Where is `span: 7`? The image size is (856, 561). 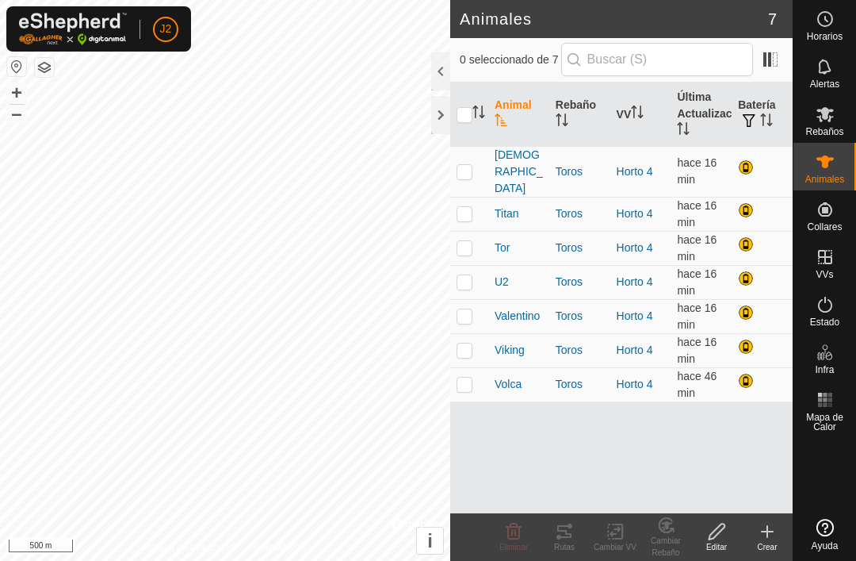 span: 7 is located at coordinates (772, 19).